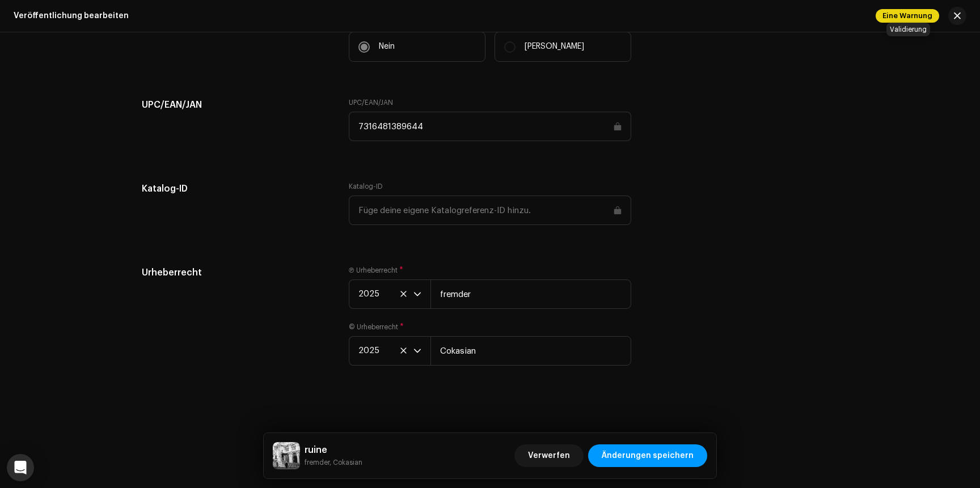 The height and width of the screenshot is (488, 980). I want to click on input: e.g. 000000000000, so click(490, 126).